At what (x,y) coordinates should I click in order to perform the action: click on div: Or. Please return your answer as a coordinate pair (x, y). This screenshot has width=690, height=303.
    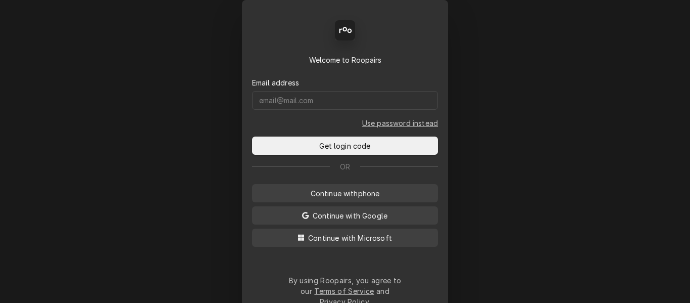
    Looking at the image, I should click on (345, 166).